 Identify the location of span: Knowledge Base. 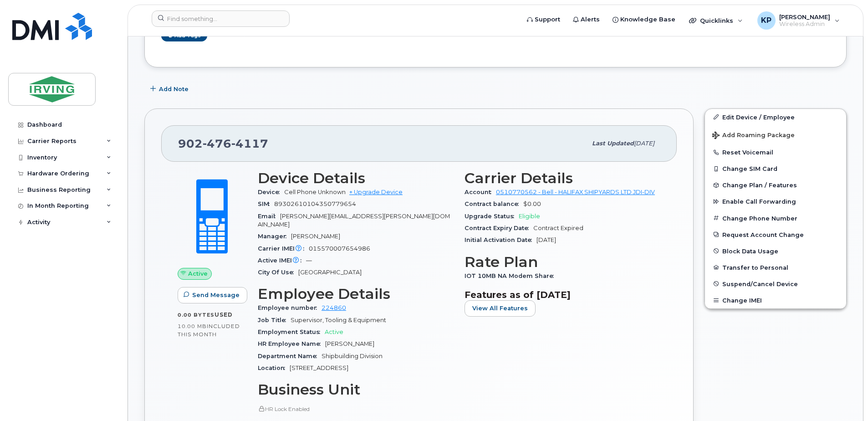
(647, 20).